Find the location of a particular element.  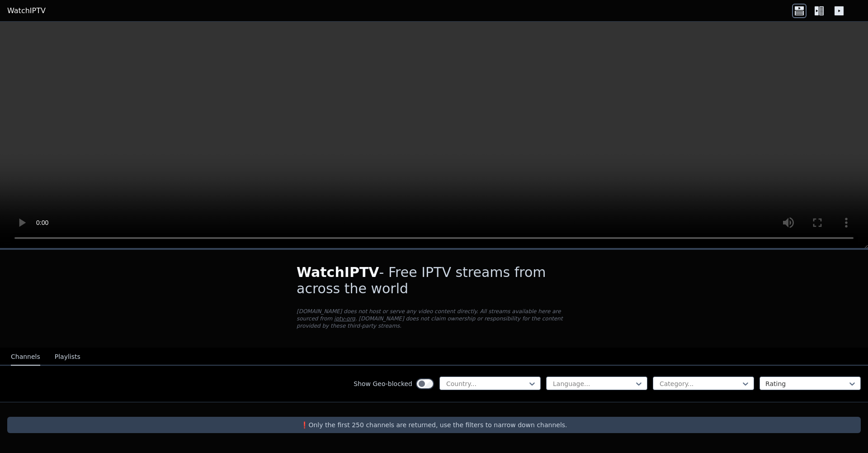

button: Playlists is located at coordinates (67, 357).